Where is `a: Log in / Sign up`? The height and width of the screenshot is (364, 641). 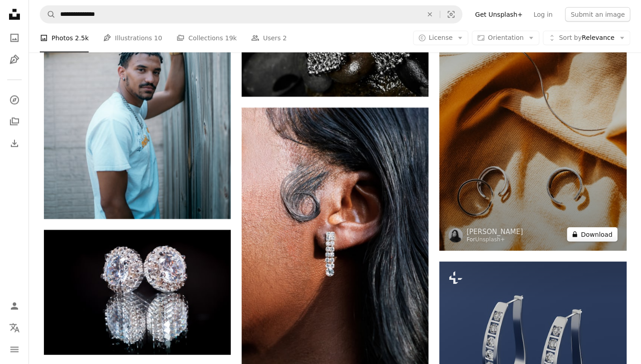
a: Log in / Sign up is located at coordinates (14, 306).